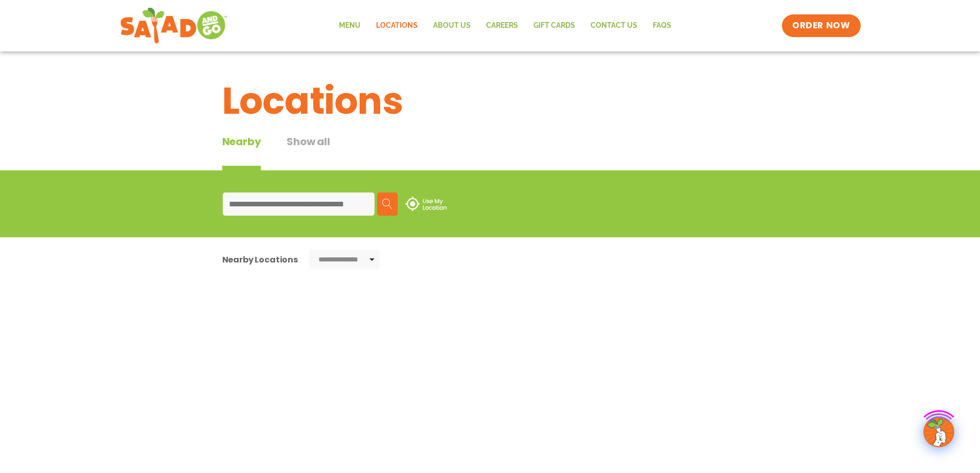 This screenshot has width=980, height=473. Describe the element at coordinates (397, 26) in the screenshot. I see `a: Locations` at that location.